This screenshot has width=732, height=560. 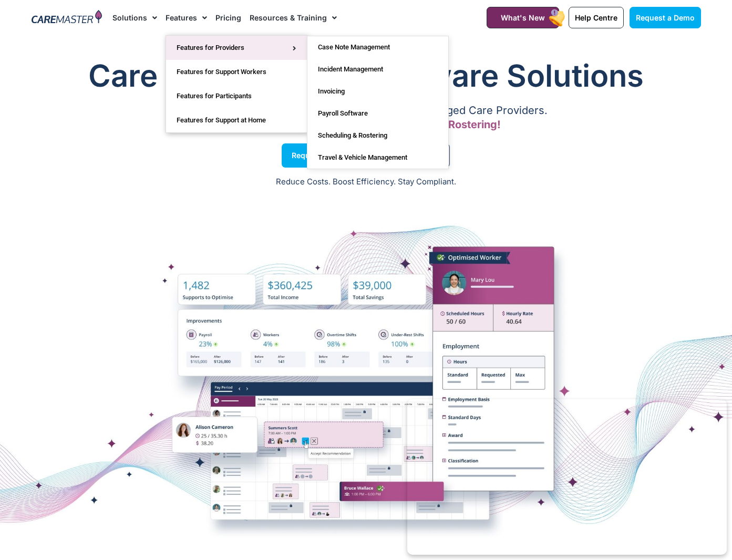 What do you see at coordinates (237, 96) in the screenshot?
I see `a: Features for Participants` at bounding box center [237, 96].